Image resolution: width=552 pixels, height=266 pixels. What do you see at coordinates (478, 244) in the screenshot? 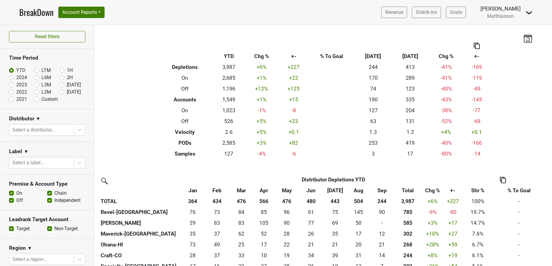
I see `td: 6.7%` at bounding box center [478, 244].